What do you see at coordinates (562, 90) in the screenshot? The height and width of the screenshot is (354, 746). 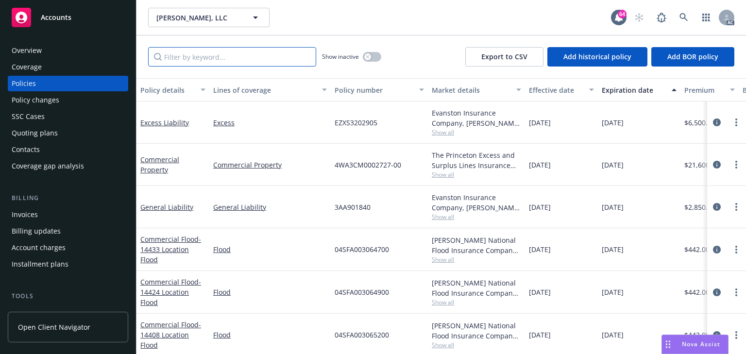 I see `button: Effective date` at bounding box center [562, 90].